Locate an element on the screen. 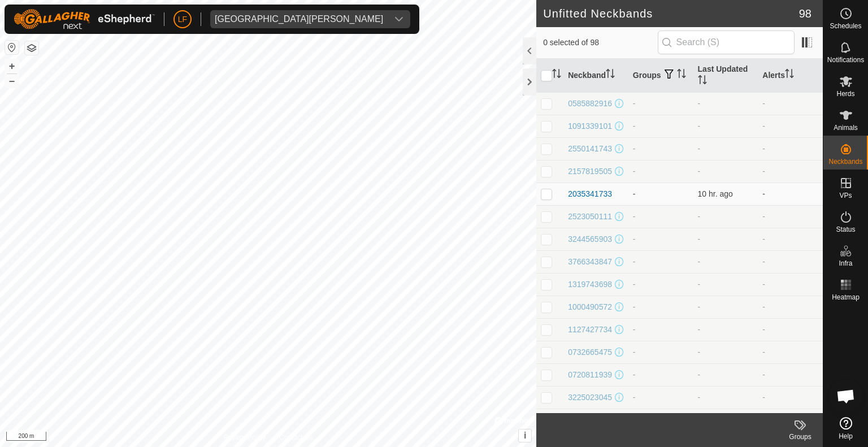 This screenshot has height=447, width=868. div: Open chat is located at coordinates (846, 396).